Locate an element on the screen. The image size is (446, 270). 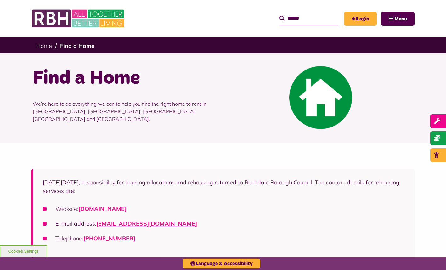
img: Find A Home is located at coordinates (321, 98).